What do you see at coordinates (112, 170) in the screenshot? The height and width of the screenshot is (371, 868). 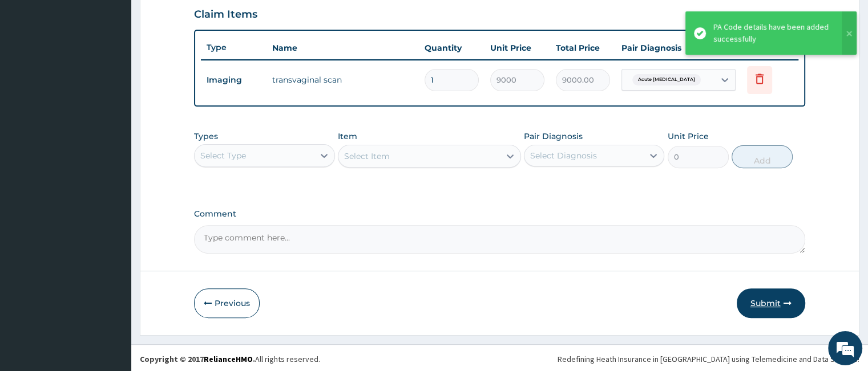 I see `span: We're online!` at bounding box center [112, 170].